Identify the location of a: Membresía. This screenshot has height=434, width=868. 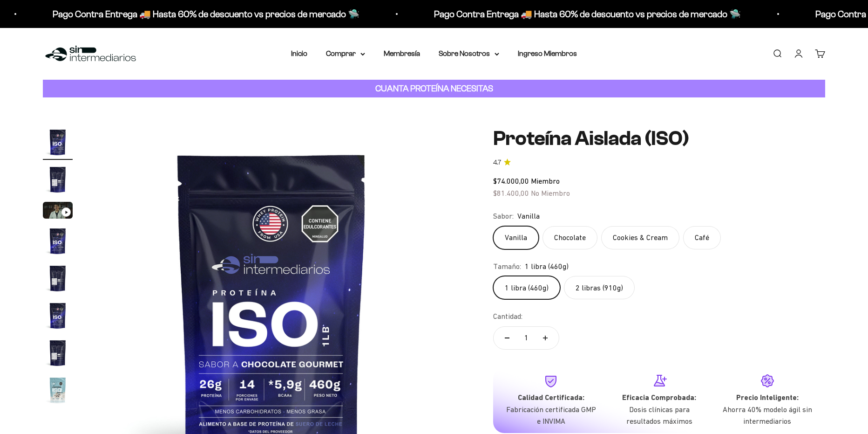
(402, 53).